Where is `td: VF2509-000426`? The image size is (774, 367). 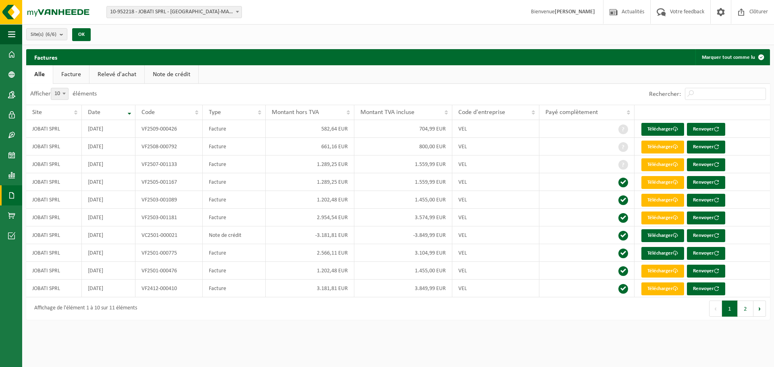
td: VF2509-000426 is located at coordinates (169, 129).